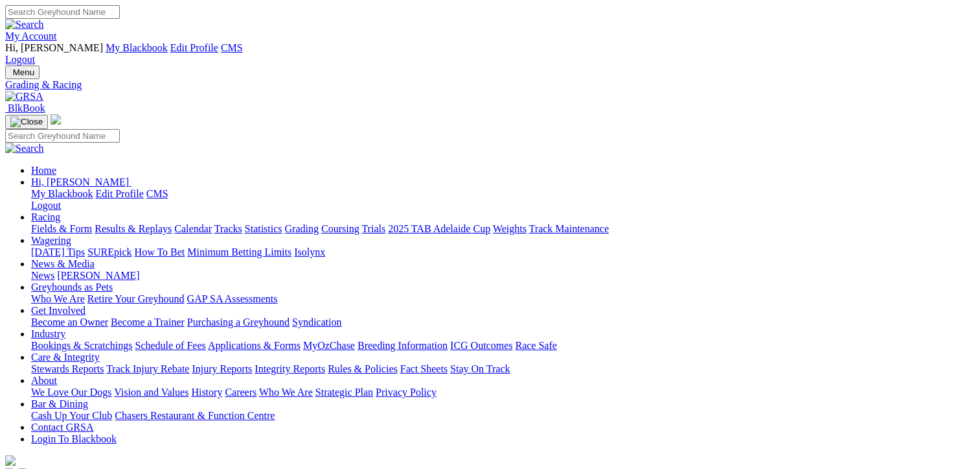  Describe the element at coordinates (240, 392) in the screenshot. I see `a: Careers` at that location.